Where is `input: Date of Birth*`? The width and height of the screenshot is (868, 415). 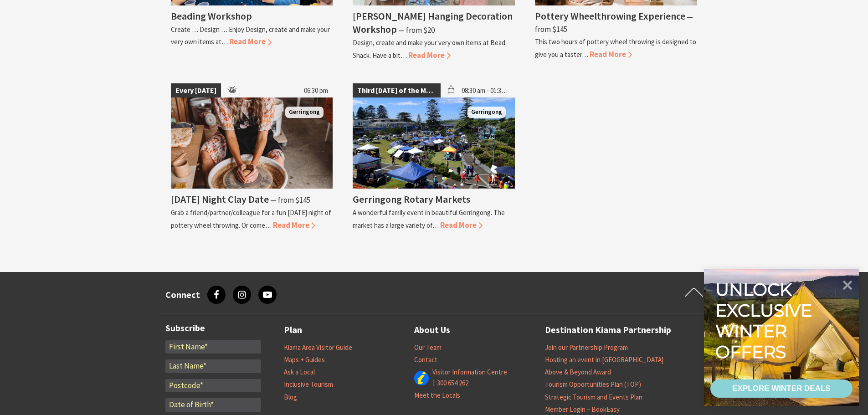 input: Date of Birth* is located at coordinates (213, 405).